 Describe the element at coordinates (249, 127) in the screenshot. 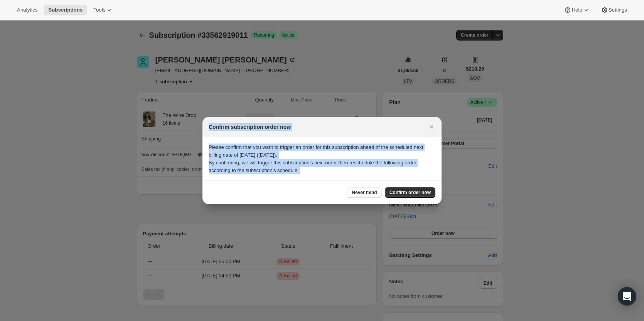

I see `h2: Confirm subscription order now` at that location.